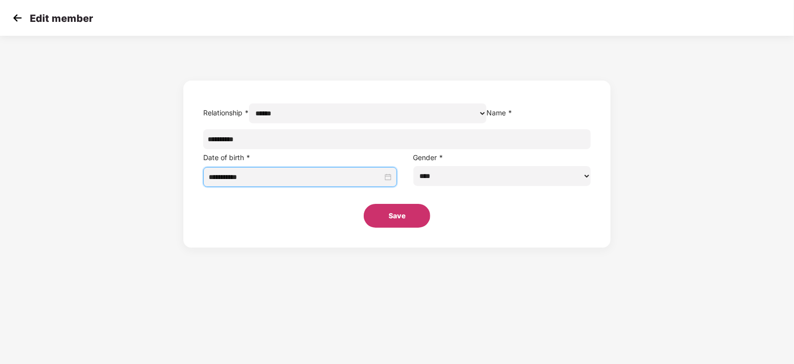 The height and width of the screenshot is (364, 794). I want to click on label: Date of birth *, so click(227, 157).